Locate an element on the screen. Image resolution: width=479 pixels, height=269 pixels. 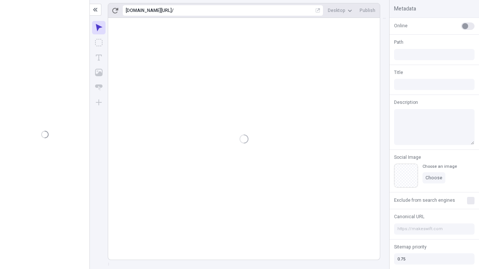
button: Button is located at coordinates (99, 87).